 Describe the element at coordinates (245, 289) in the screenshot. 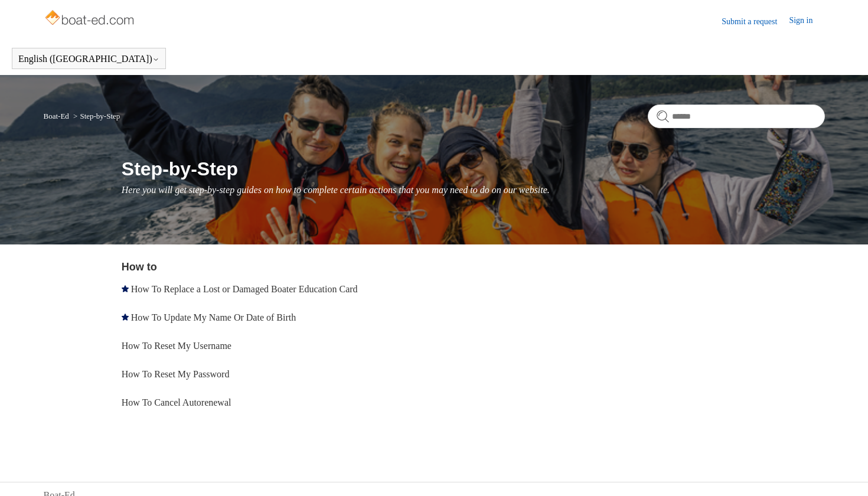

I see `a: How To Replace a Lost or Damaged Boater Education Card` at that location.